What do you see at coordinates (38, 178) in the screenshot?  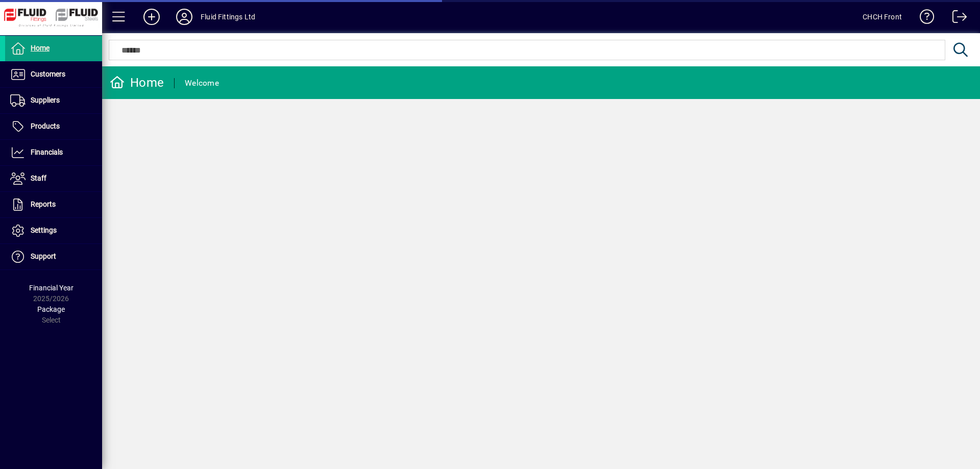 I see `span: Staff` at bounding box center [38, 178].